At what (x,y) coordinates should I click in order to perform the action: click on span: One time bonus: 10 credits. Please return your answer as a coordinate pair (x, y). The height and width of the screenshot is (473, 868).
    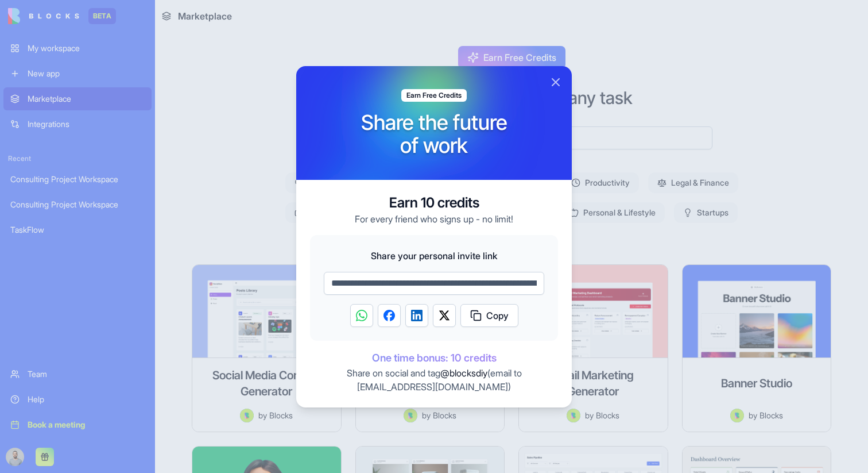
    Looking at the image, I should click on (434, 358).